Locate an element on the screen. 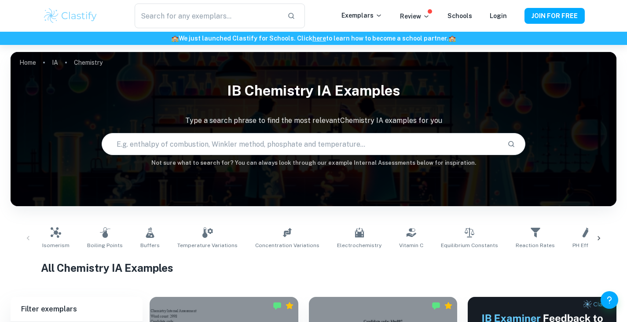  input: Search for any exemplars... is located at coordinates (207, 16).